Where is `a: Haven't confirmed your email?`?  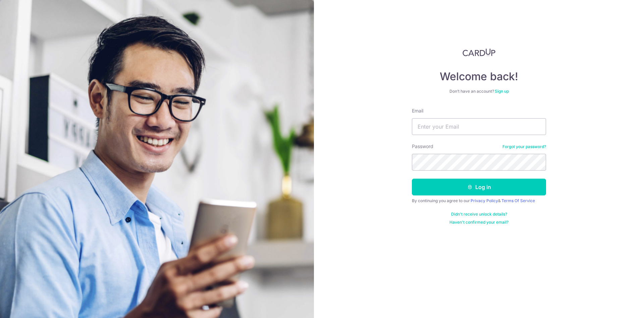 a: Haven't confirmed your email? is located at coordinates (479, 222).